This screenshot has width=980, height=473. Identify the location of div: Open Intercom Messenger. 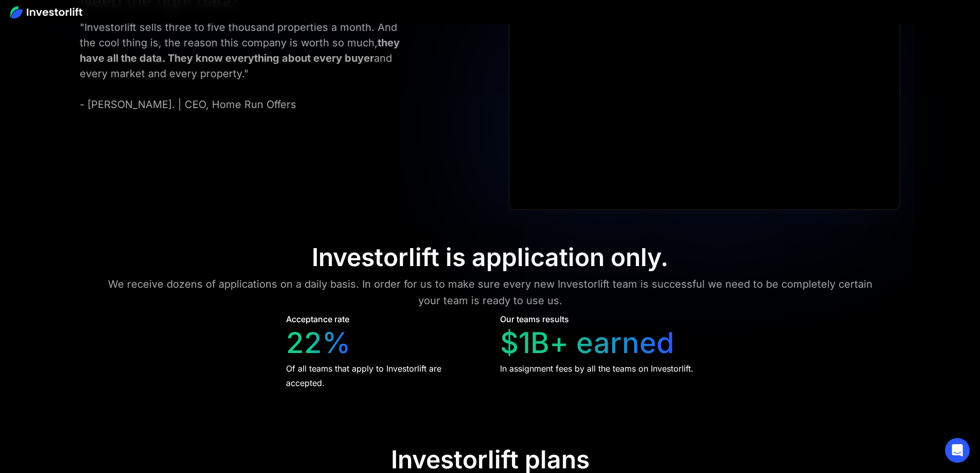
(957, 450).